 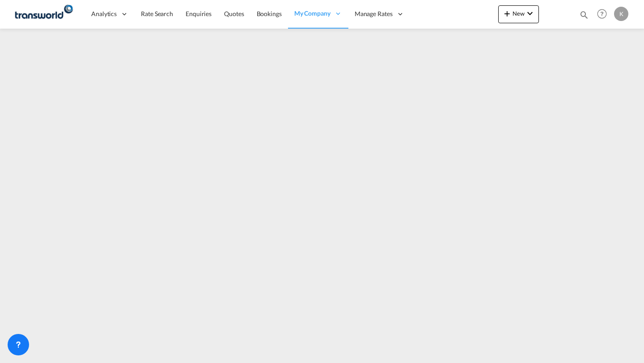 What do you see at coordinates (104, 14) in the screenshot?
I see `span: Analytics` at bounding box center [104, 14].